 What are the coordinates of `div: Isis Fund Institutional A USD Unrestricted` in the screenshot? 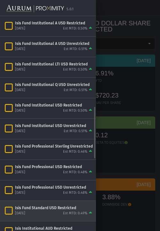 It's located at (54, 44).